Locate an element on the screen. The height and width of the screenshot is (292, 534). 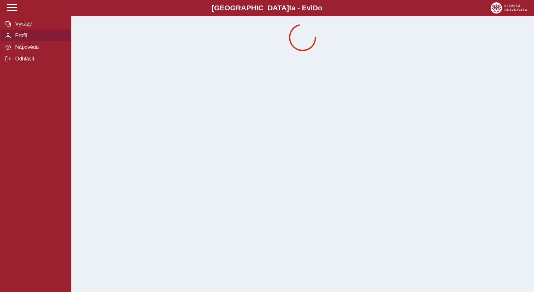
span: t is located at coordinates (290, 8).